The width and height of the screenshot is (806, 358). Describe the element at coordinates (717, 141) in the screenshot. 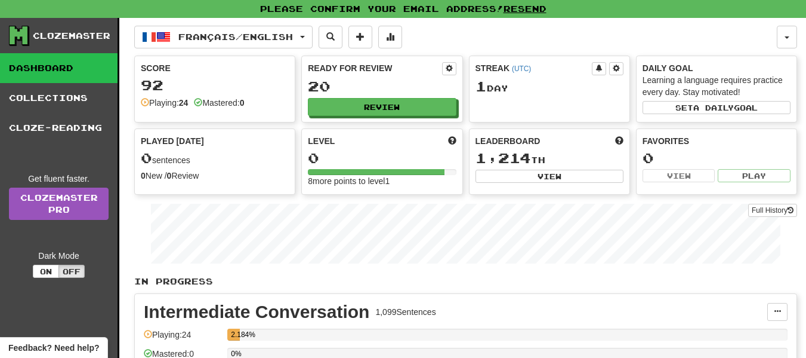

I see `div: Favorites` at that location.